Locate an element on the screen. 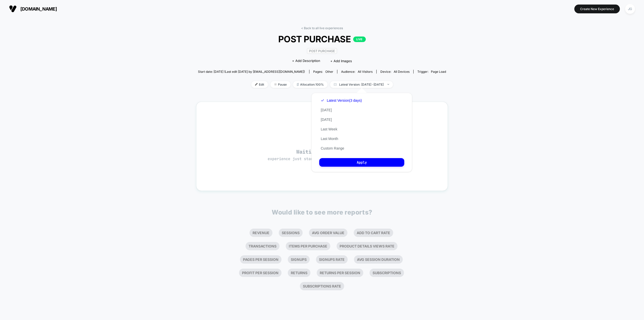 The height and width of the screenshot is (320, 644). li: Signups Rate is located at coordinates (332, 259).